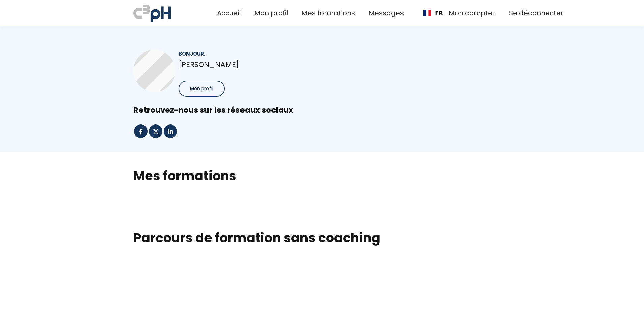 Image resolution: width=644 pixels, height=321 pixels. I want to click on div: Bonjour,, so click(244, 54).